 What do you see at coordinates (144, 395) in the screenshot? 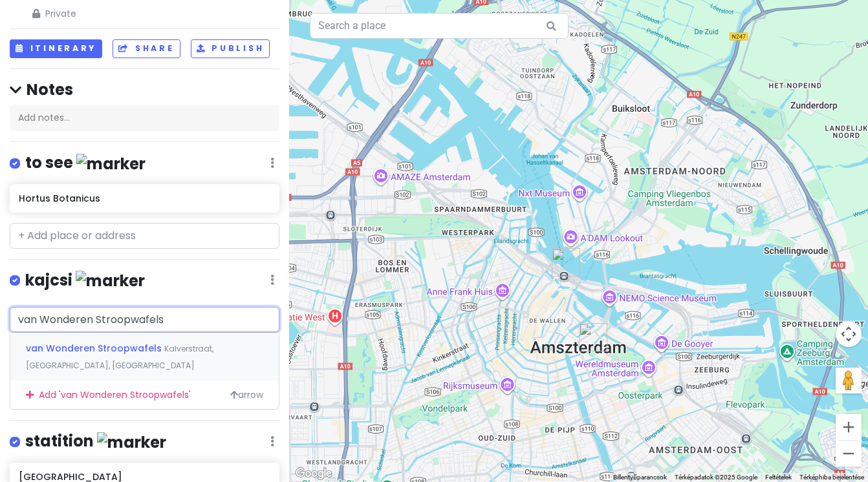
I see `div: Add ' van Wonderen Stroopwafels '` at bounding box center [144, 395].